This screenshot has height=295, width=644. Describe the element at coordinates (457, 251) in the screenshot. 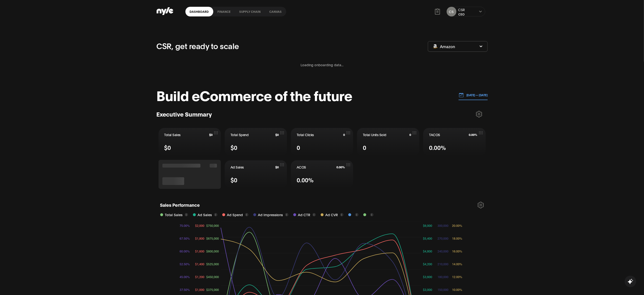

I see `tspan: 16.00%` at that location.